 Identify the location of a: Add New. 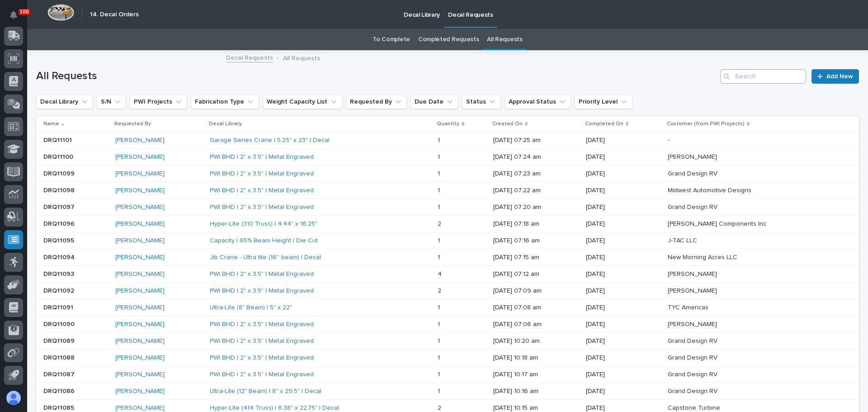
(835, 76).